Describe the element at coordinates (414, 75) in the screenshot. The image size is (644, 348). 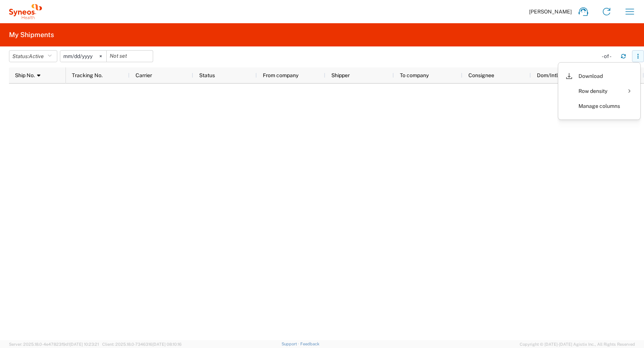
I see `span: To company` at that location.